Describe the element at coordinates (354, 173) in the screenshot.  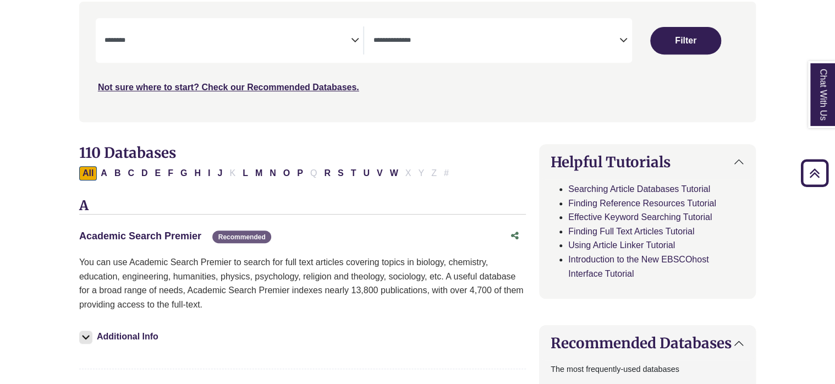
I see `button: Filter Results T` at that location.